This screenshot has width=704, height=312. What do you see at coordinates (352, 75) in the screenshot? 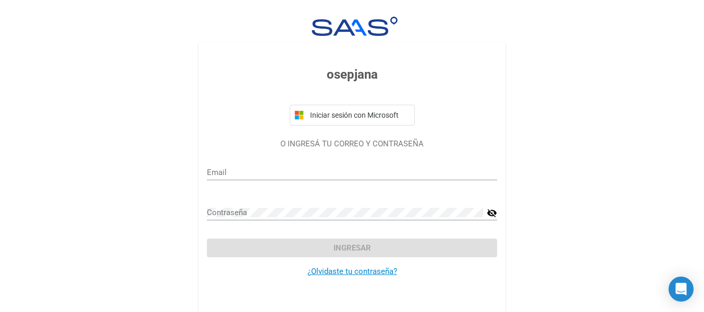
I see `h3: osepjana` at bounding box center [352, 75].